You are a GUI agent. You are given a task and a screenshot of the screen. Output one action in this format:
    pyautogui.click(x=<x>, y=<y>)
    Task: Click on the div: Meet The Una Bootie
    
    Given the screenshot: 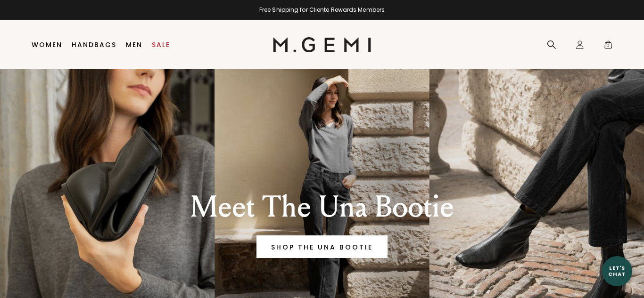 What is the action you would take?
    pyautogui.click(x=322, y=207)
    